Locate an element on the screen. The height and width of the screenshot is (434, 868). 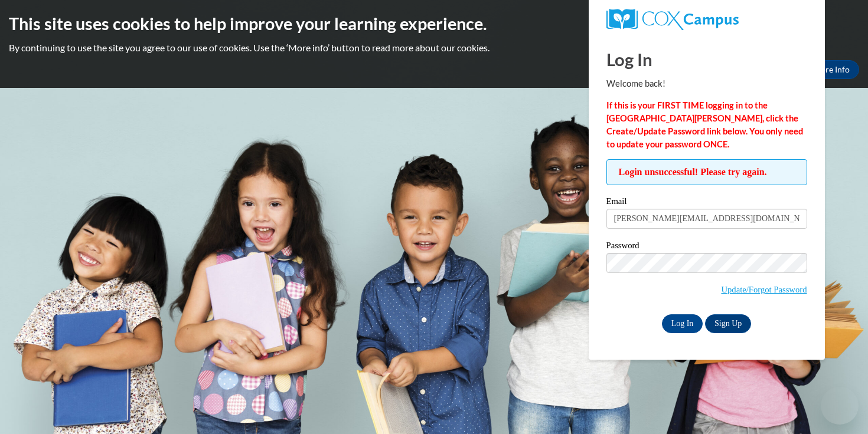
input: Log In is located at coordinates (683, 324).